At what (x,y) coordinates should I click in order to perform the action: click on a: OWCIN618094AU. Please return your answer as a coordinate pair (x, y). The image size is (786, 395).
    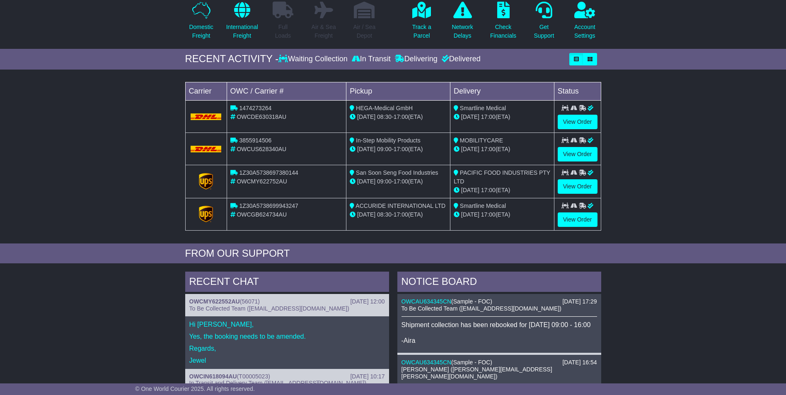
    Looking at the image, I should click on (213, 377).